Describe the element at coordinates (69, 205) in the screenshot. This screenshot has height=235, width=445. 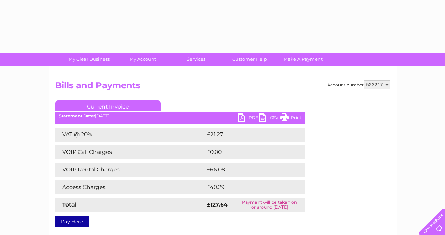
I see `strong: Total` at that location.